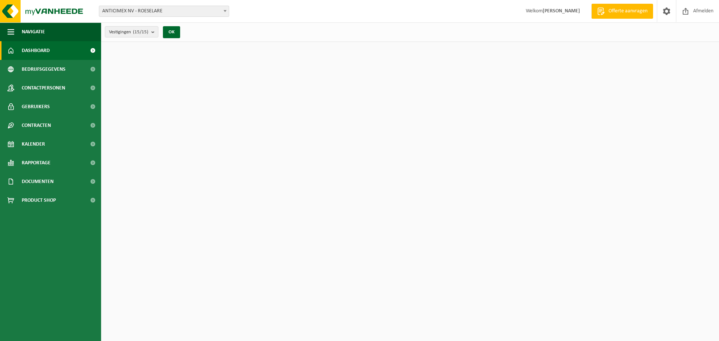  Describe the element at coordinates (171, 32) in the screenshot. I see `button: OK` at that location.